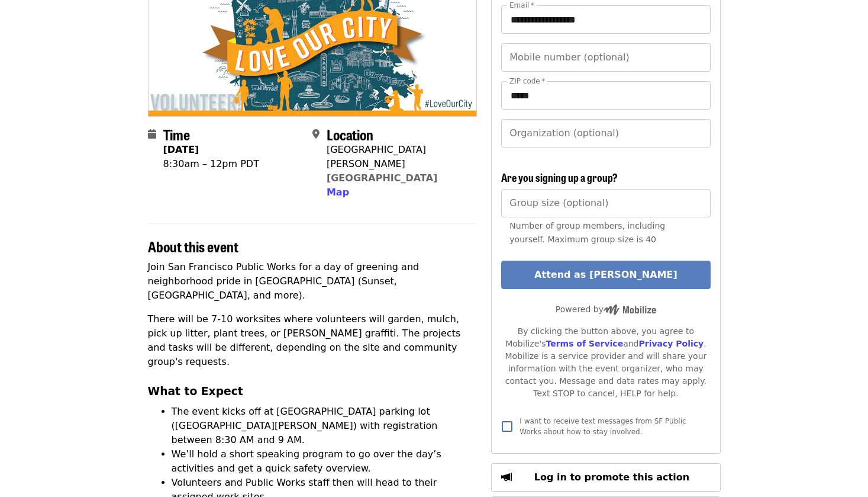 The width and height of the screenshot is (868, 497). I want to click on img: Powered by Mobilize, so click(630, 310).